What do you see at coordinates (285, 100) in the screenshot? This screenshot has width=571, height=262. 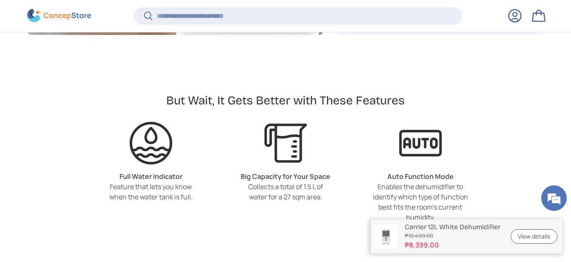 I see `h2: But Wait, It Gets Better with These Features` at bounding box center [285, 100].